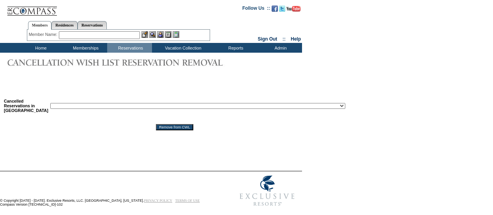 Image resolution: width=493 pixels, height=215 pixels. Describe the element at coordinates (176, 34) in the screenshot. I see `img: b_calculator.gif` at that location.